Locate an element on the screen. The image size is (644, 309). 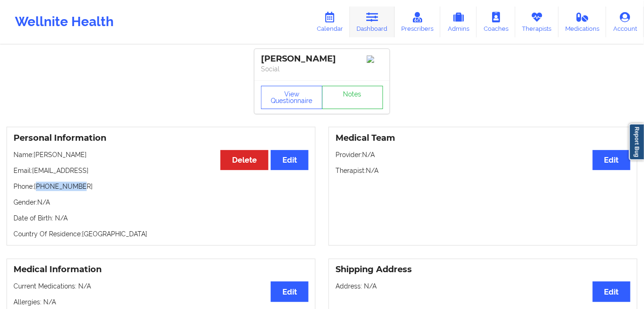
p: Current Medications: N/A is located at coordinates (161, 286).